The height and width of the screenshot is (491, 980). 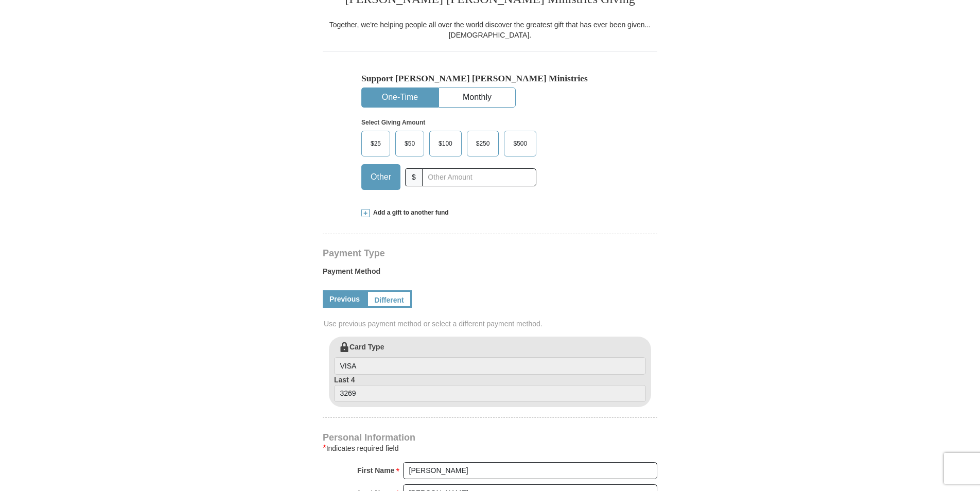 I want to click on strong: First Name, so click(x=376, y=471).